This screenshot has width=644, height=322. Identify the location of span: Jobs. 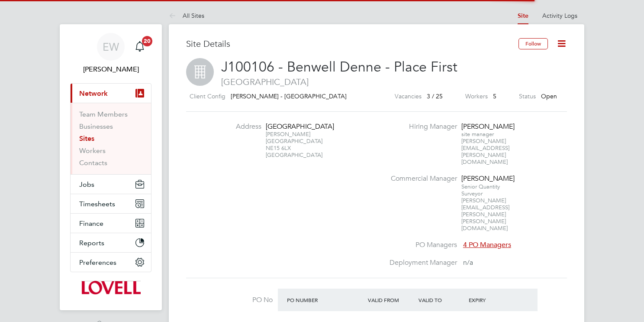
(86, 184).